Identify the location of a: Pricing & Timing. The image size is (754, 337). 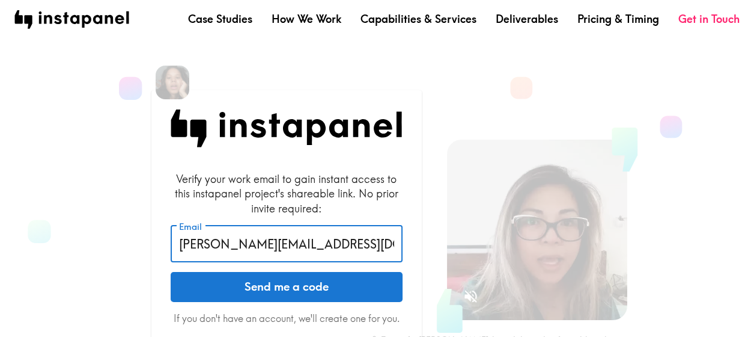
(618, 19).